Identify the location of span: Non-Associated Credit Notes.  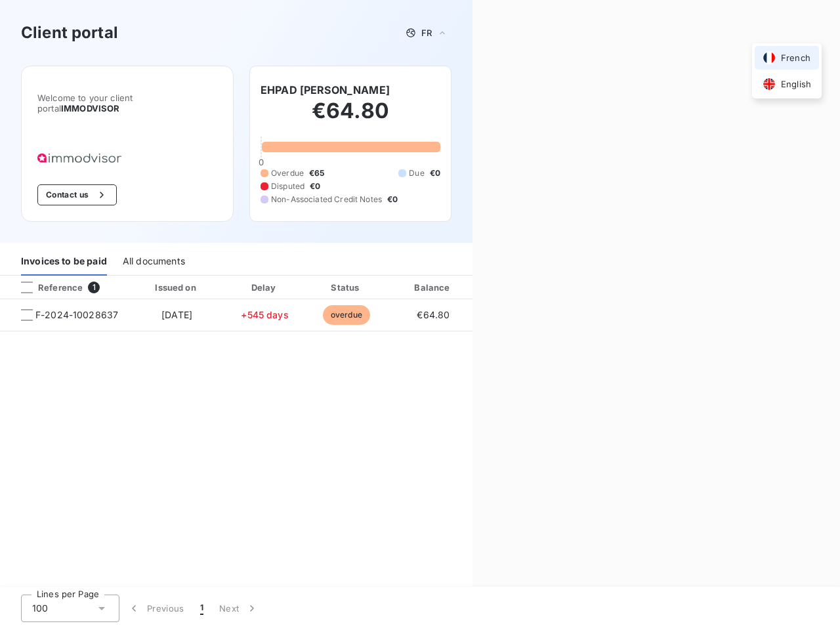
(326, 199).